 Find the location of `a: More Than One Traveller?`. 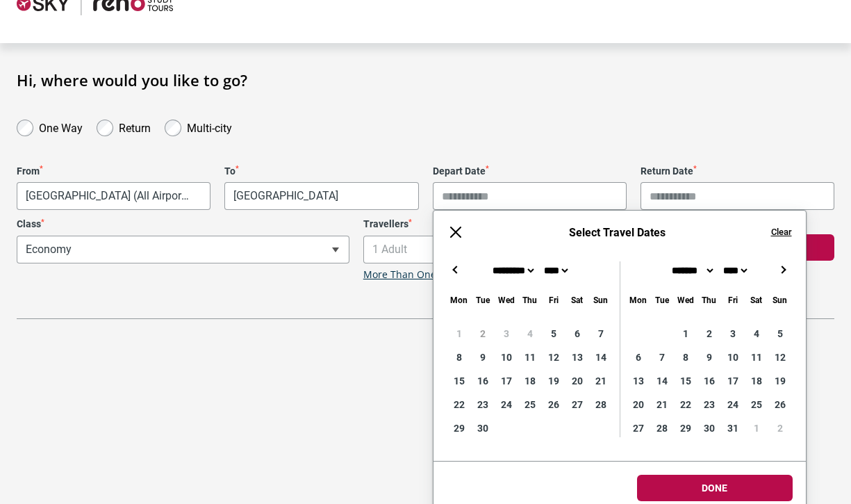

a: More Than One Traveller? is located at coordinates (424, 274).